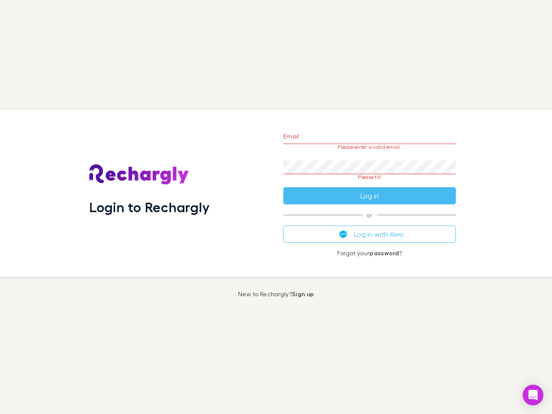 Image resolution: width=552 pixels, height=414 pixels. I want to click on a: password, so click(384, 253).